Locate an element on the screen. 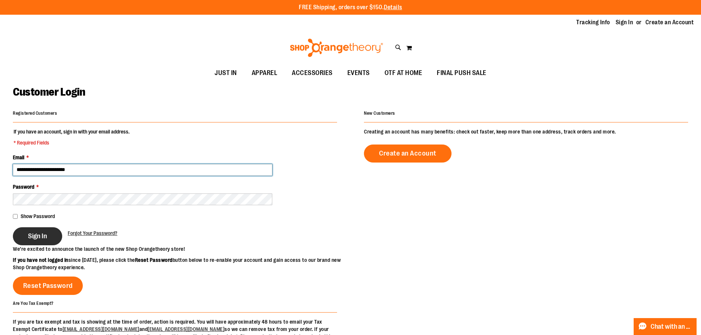  span: ACCESSORIES is located at coordinates (312, 73).